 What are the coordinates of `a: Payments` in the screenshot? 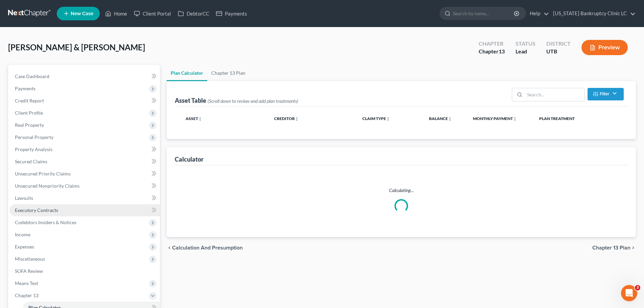 It's located at (231, 13).